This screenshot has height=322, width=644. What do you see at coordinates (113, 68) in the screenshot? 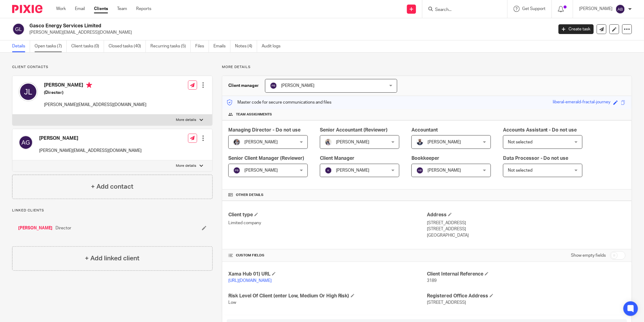
I see `p: Client contacts` at bounding box center [113, 68].